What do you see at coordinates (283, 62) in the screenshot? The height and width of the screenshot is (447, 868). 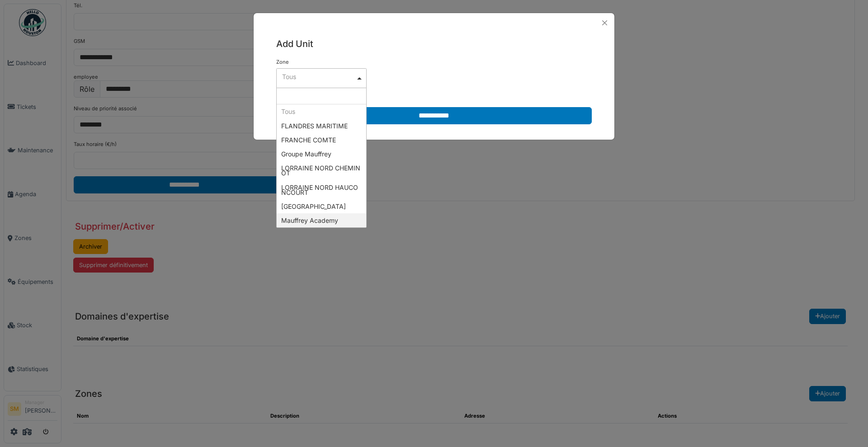 I see `label: Zone` at bounding box center [283, 62].